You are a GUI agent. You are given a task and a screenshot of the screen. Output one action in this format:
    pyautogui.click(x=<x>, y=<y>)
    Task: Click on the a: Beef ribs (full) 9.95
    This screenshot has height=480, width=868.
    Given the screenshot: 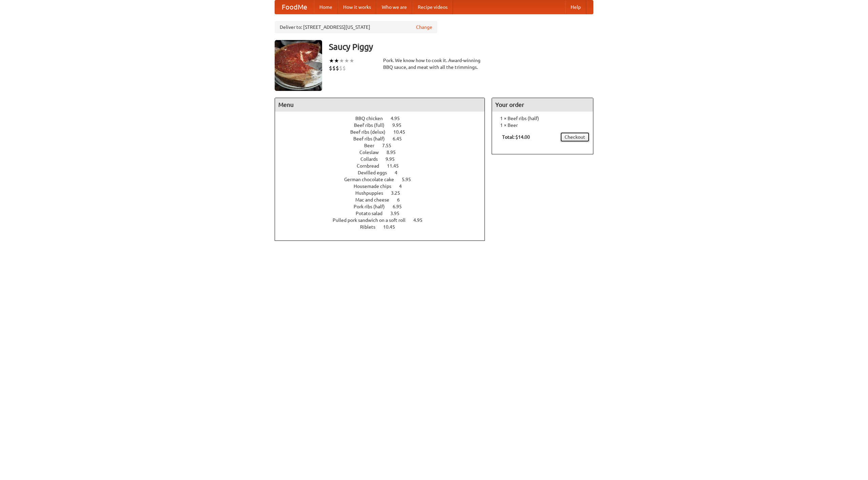 What is the action you would take?
    pyautogui.click(x=384, y=125)
    